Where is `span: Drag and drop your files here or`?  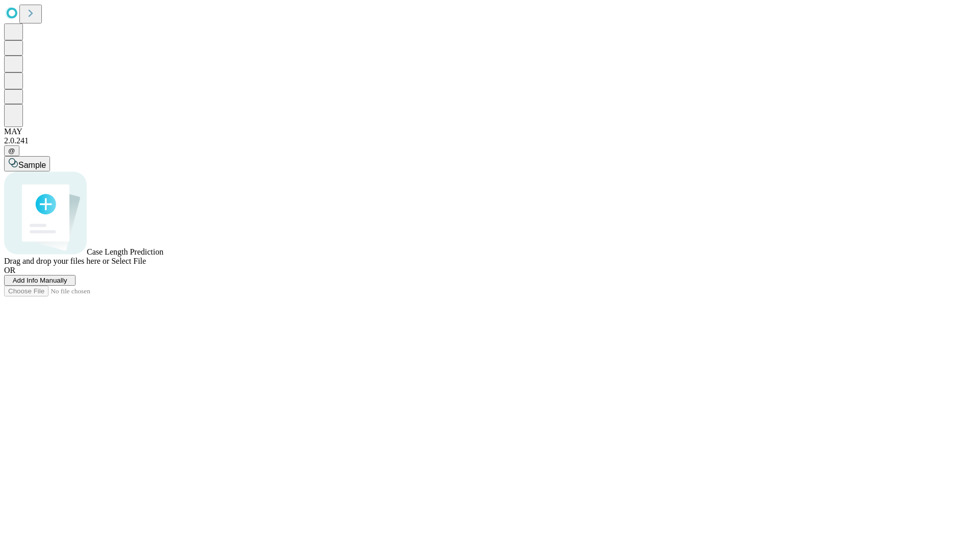 span: Drag and drop your files here or is located at coordinates (56, 261).